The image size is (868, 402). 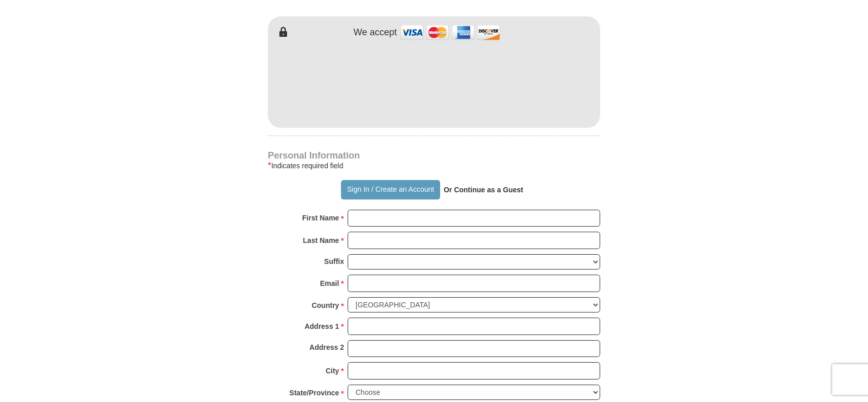 I want to click on strong: Address 1, so click(x=322, y=326).